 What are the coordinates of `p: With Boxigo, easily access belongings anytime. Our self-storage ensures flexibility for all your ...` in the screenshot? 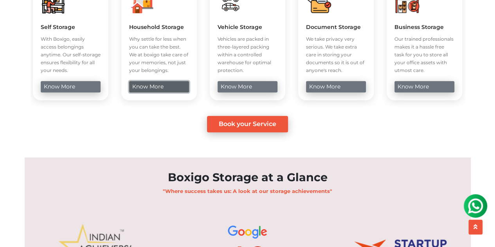 It's located at (70, 55).